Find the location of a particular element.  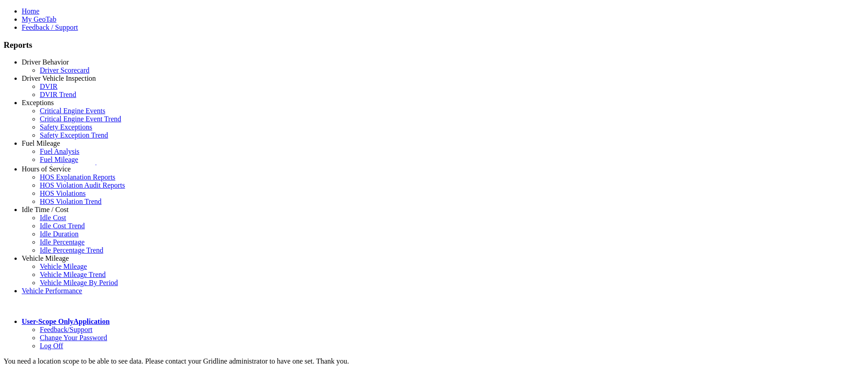

div: You need a location scope to be able to see data. Please contact your Gridline administrator to h... is located at coordinates (434, 362).